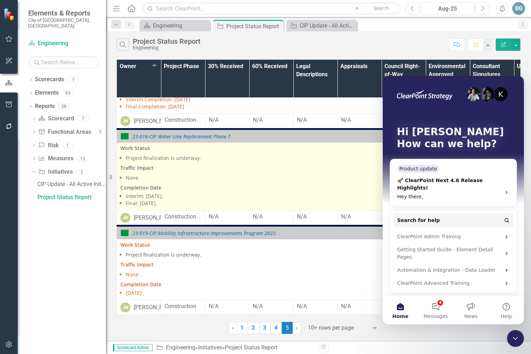 The height and width of the screenshot is (354, 531). Describe the element at coordinates (272, 8) in the screenshot. I see `input: Search ClearPoint...` at that location.